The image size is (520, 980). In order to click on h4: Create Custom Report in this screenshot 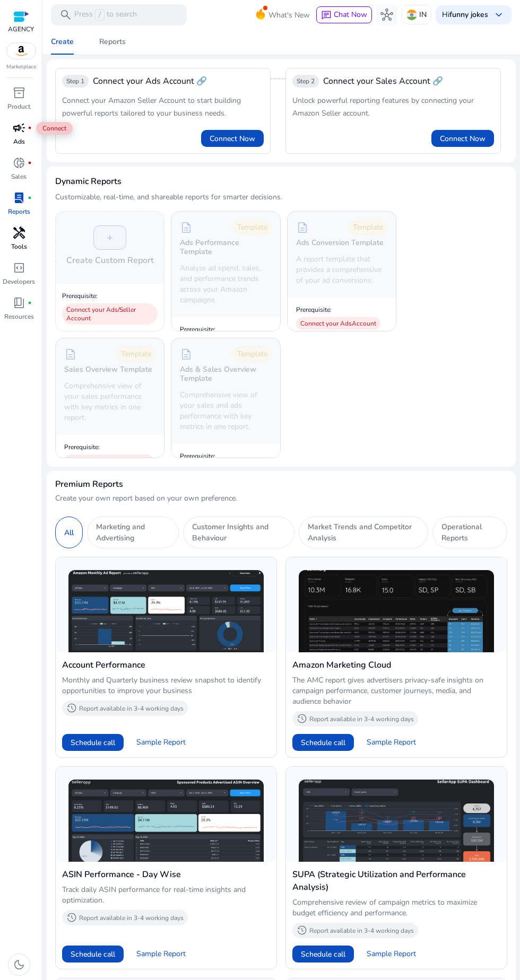, I will do `click(110, 261)`.